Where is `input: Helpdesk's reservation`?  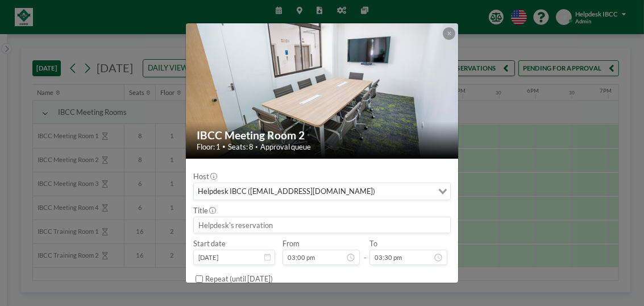 input: Helpdesk's reservation is located at coordinates (322, 224).